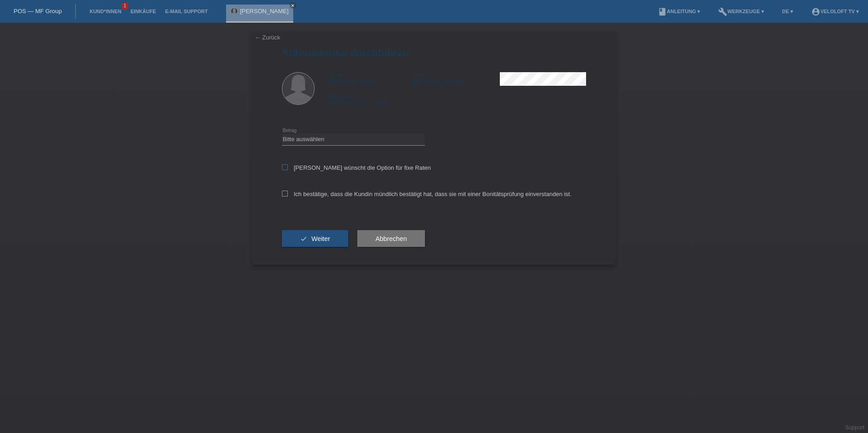 This screenshot has width=868, height=433. What do you see at coordinates (679, 11) in the screenshot?
I see `a: bookAnleitung ▾` at bounding box center [679, 11].